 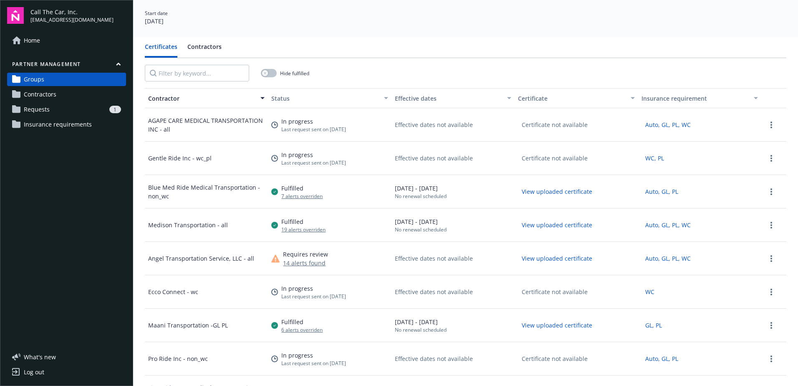 I want to click on button: Insurance requirement, so click(x=700, y=98).